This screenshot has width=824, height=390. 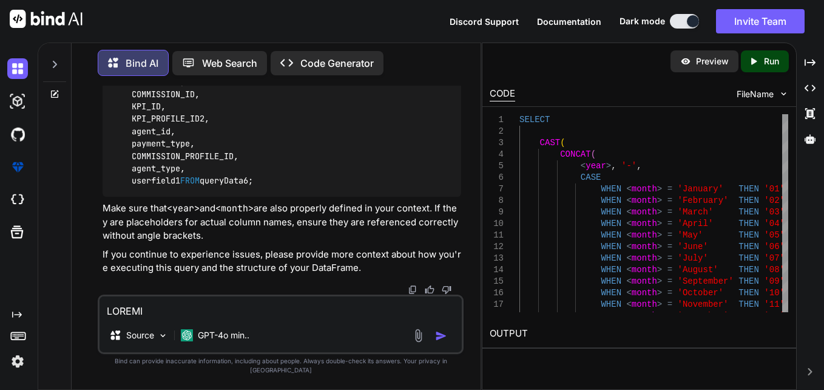 I want to click on div: 1, so click(x=497, y=120).